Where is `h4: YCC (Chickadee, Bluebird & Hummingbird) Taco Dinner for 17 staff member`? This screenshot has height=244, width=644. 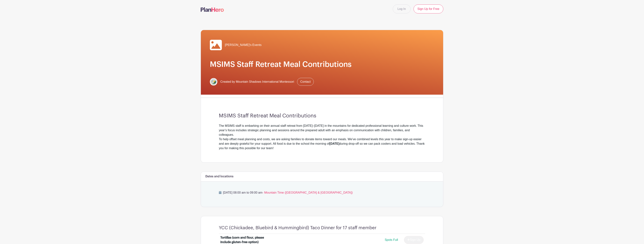 h4: YCC (Chickadee, Bluebird & Hummingbird) Taco Dinner for 17 staff member is located at coordinates (298, 228).